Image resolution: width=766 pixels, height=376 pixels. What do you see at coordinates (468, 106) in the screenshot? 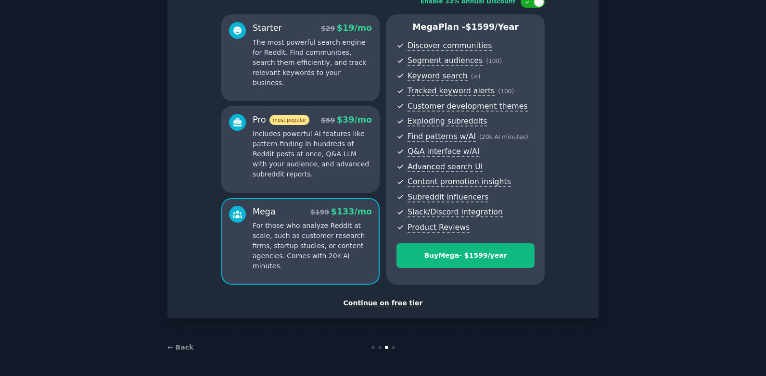
I see `span: Customer development themes` at bounding box center [468, 106].